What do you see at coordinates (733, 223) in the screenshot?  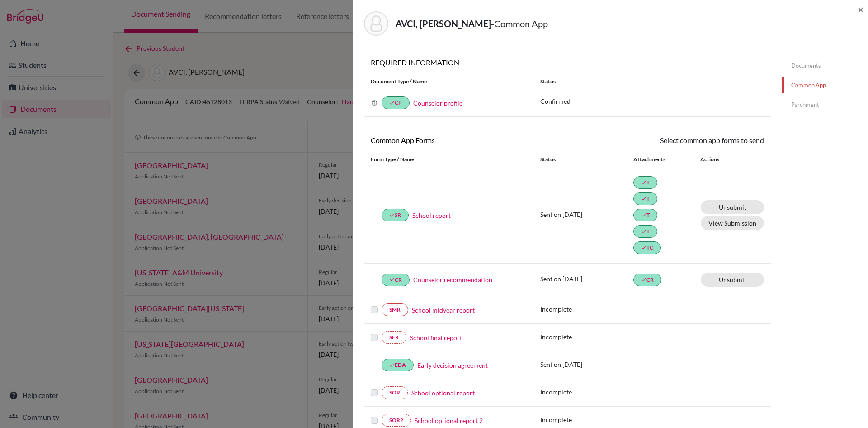 I see `button: View Submission` at bounding box center [733, 223].